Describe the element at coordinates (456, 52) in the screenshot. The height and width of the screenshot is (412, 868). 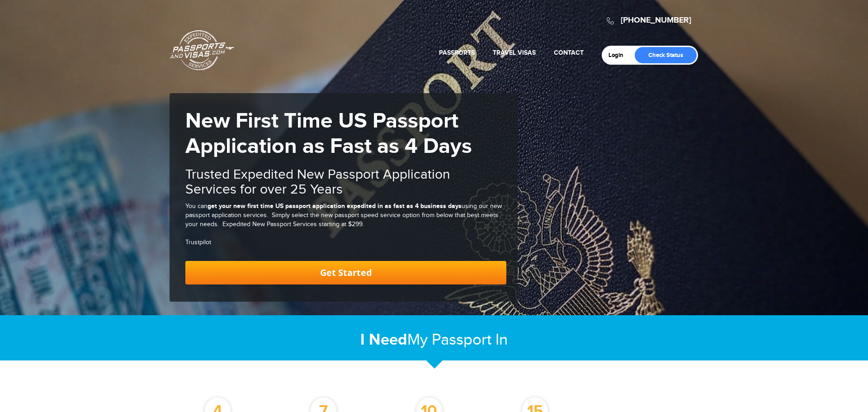
I see `a: Passports` at that location.